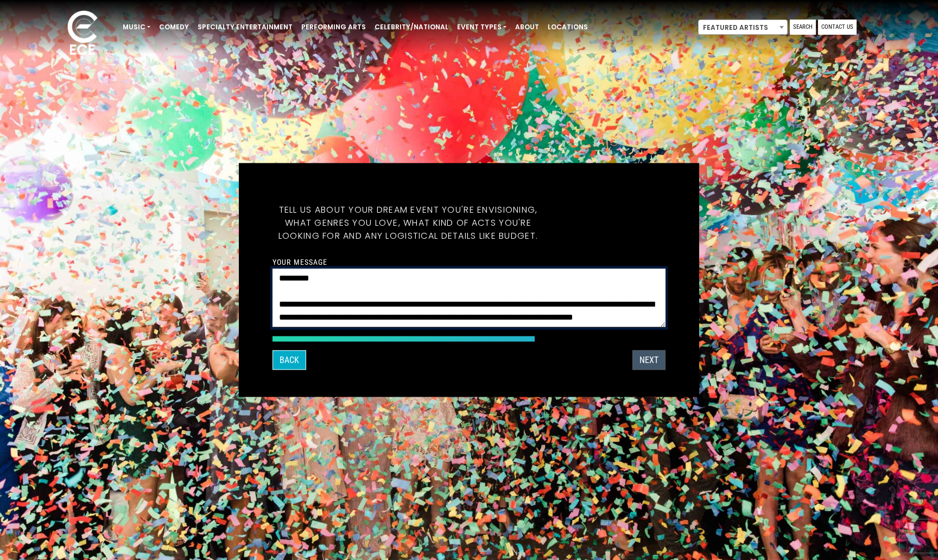  Describe the element at coordinates (803, 27) in the screenshot. I see `a: Search` at that location.